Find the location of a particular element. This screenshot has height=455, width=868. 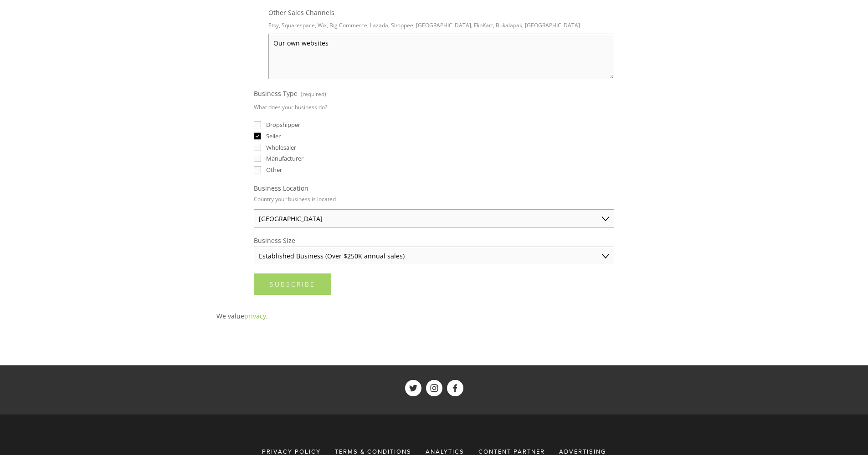

p: Country your business is located is located at coordinates (294, 199).